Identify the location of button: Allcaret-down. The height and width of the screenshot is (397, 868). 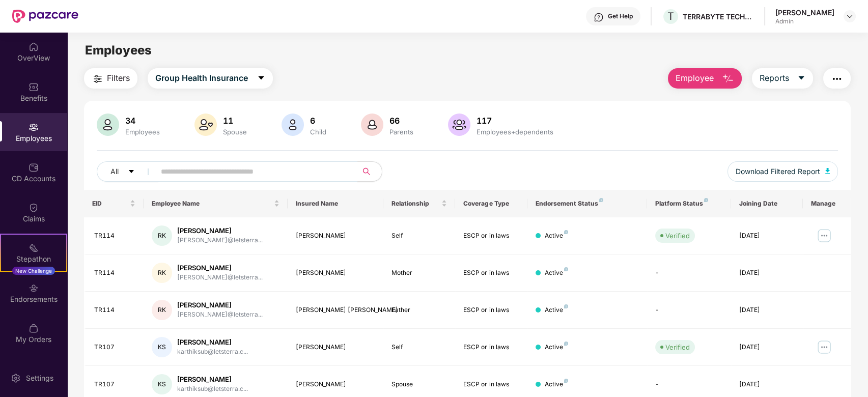
(128, 172).